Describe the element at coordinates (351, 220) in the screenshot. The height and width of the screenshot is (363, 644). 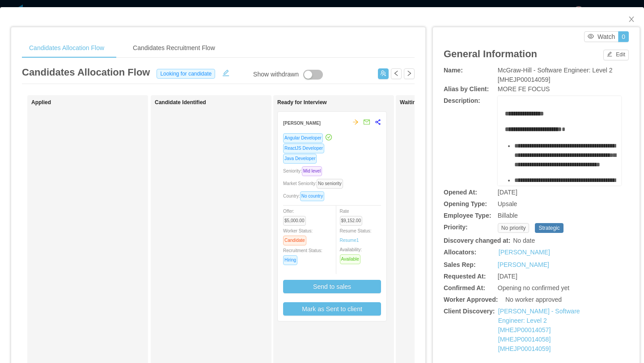
I see `span: $9,152.00` at that location.